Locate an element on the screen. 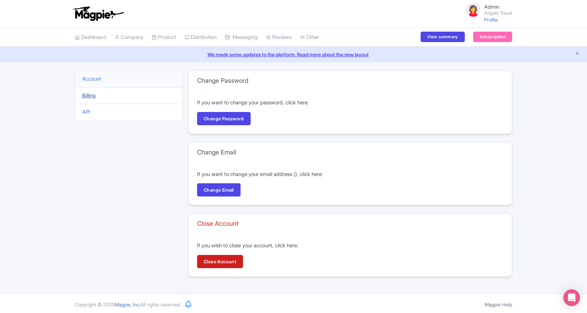 This screenshot has width=587, height=313. span: Magpie, Inc. is located at coordinates (127, 304).